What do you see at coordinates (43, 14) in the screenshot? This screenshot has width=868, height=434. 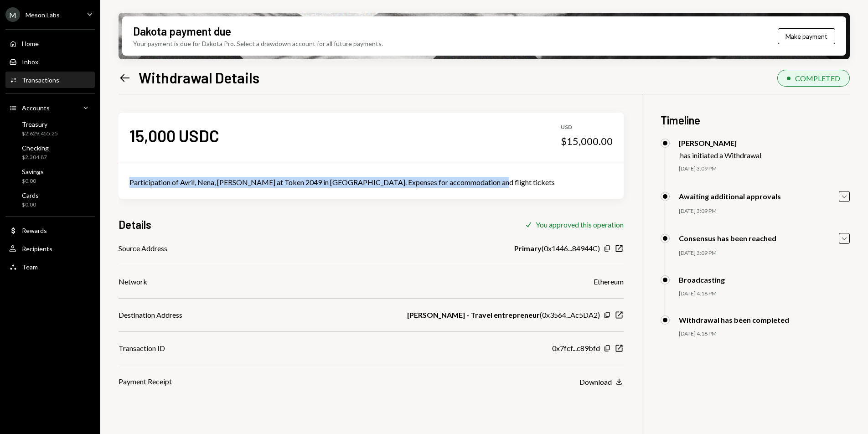 I see `div: Meson Labs` at bounding box center [43, 14].